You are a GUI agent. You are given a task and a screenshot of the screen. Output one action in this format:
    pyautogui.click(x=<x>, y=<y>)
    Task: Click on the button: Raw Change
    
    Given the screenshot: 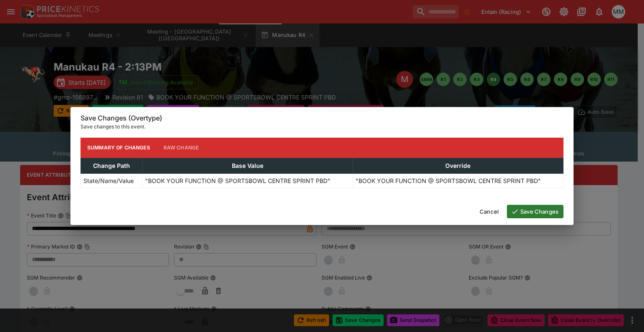 What is the action you would take?
    pyautogui.click(x=181, y=147)
    